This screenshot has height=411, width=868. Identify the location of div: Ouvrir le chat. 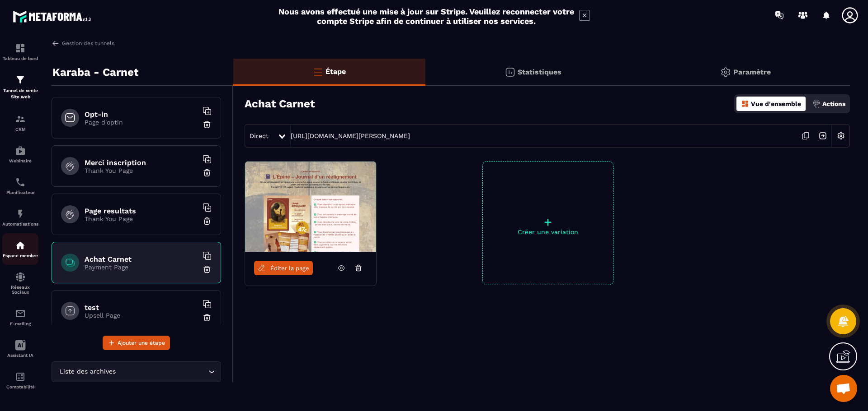
(844, 389).